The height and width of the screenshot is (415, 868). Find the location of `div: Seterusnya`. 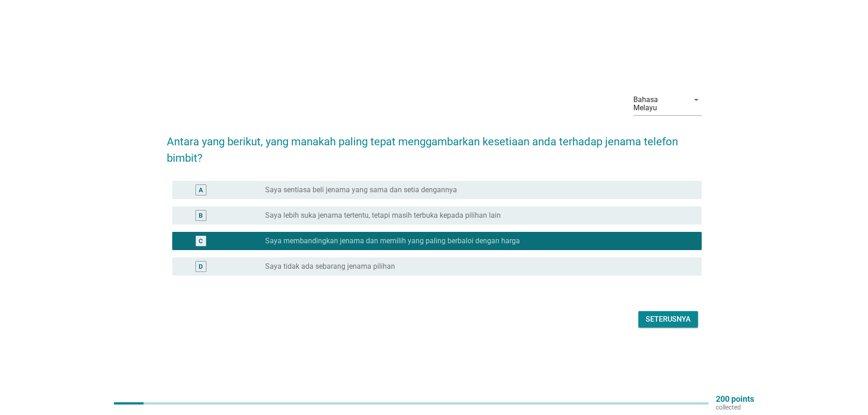

div: Seterusnya is located at coordinates (668, 319).